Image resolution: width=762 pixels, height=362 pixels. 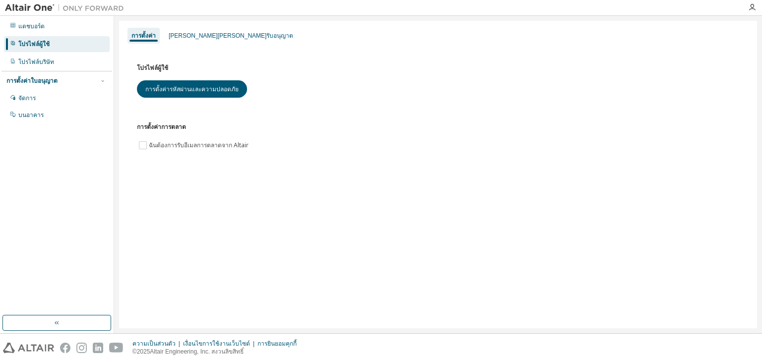 What do you see at coordinates (81, 348) in the screenshot?
I see `img: instagram.svg` at bounding box center [81, 348].